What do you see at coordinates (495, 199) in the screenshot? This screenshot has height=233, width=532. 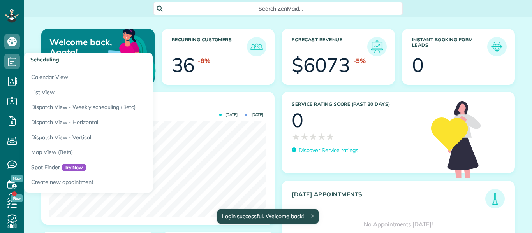 I see `img: icon_todays_appointments-901f7ab196bb0bea1936b74009e4eb5ffbc2d2711fa7634e0d609ed5ef32b18b.png` at bounding box center [495, 199].